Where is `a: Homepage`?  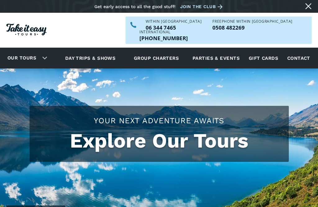
a: Homepage is located at coordinates (26, 30).